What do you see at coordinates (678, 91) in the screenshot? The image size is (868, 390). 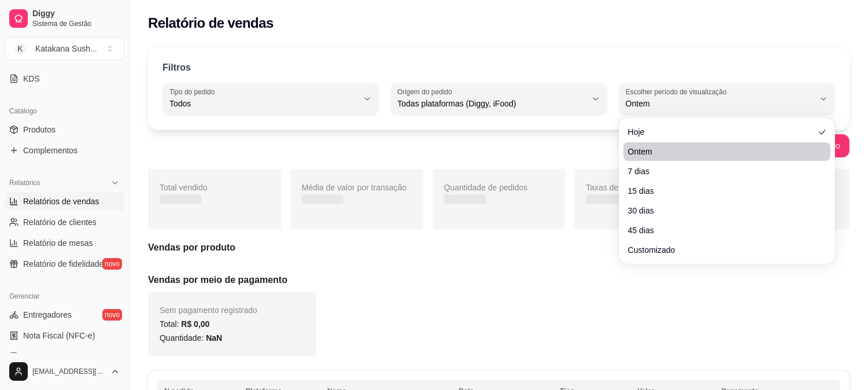 I see `label: Escolher período de visualização` at bounding box center [678, 91].